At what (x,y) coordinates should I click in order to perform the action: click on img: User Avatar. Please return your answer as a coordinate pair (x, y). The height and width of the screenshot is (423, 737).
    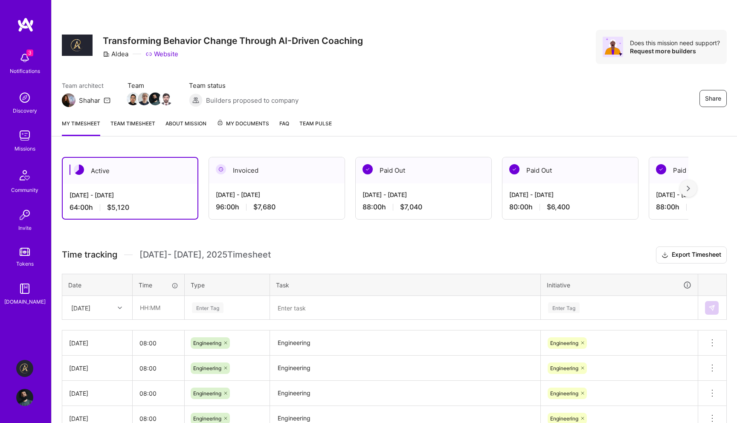
    Looking at the image, I should click on (25, 397).